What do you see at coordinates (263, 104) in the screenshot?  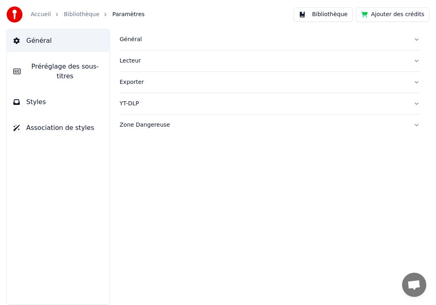 I see `div: YT-DLP` at bounding box center [263, 104].